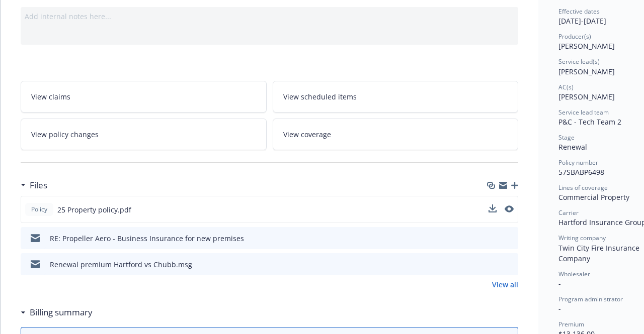 This screenshot has width=644, height=334. What do you see at coordinates (34, 186) in the screenshot?
I see `div: Files` at bounding box center [34, 186].